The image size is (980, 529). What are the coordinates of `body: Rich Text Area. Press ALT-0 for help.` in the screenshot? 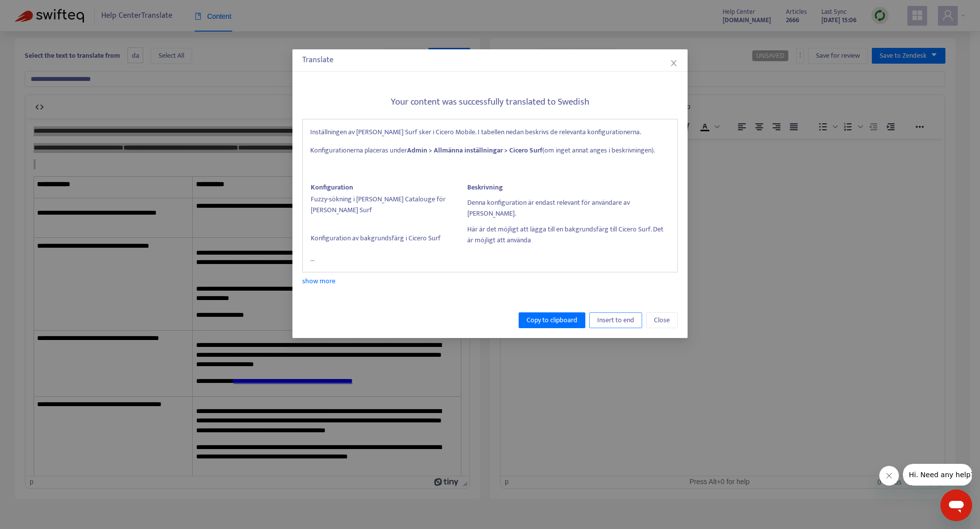 It's located at (222, 12).